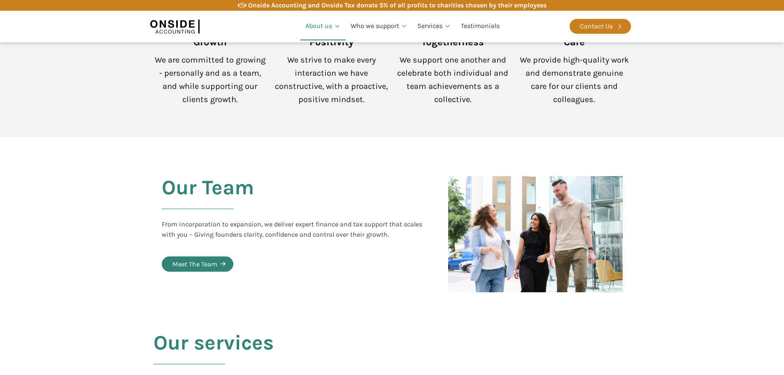  What do you see at coordinates (198, 264) in the screenshot?
I see `a: Meet The Team` at bounding box center [198, 264].